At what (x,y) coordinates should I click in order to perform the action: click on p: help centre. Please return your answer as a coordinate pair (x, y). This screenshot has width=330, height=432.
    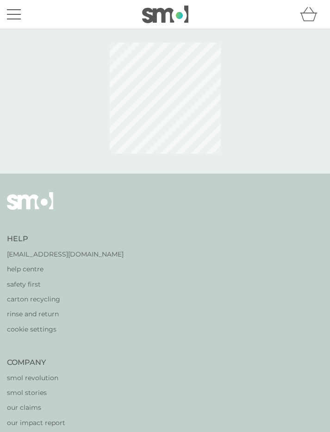
    Looking at the image, I should click on (65, 269).